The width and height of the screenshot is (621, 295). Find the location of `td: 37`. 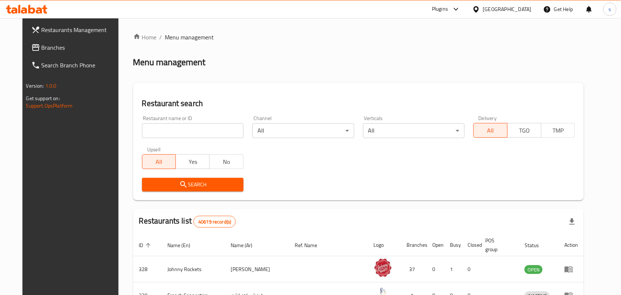

td: 37 is located at coordinates (414, 269).